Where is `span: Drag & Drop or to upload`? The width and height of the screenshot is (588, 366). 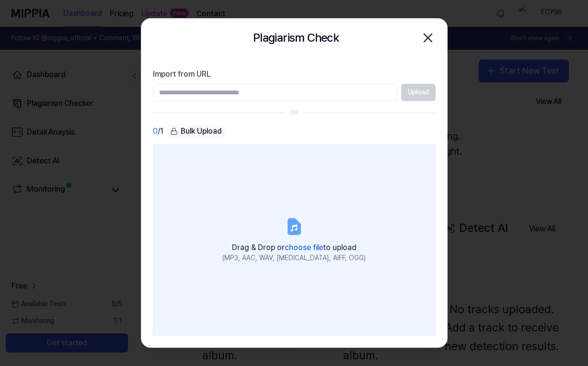
span: Drag & Drop or to upload is located at coordinates (294, 247).